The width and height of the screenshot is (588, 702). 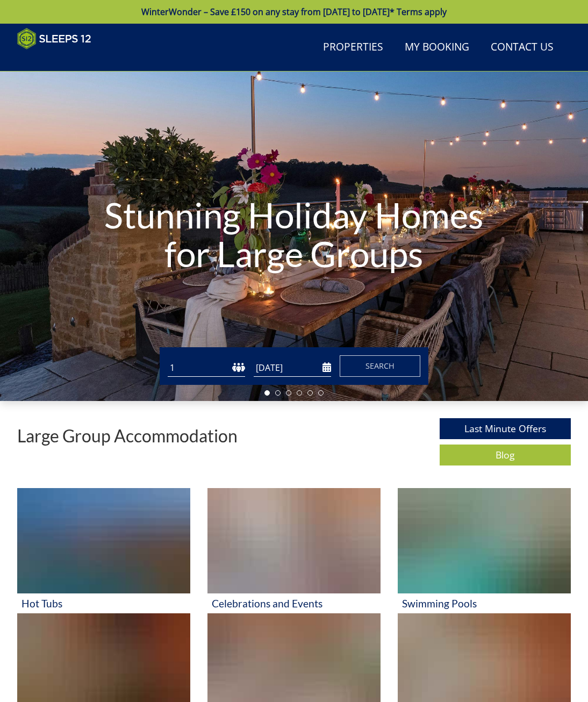 I want to click on p: Large Group Accommodation, so click(x=127, y=436).